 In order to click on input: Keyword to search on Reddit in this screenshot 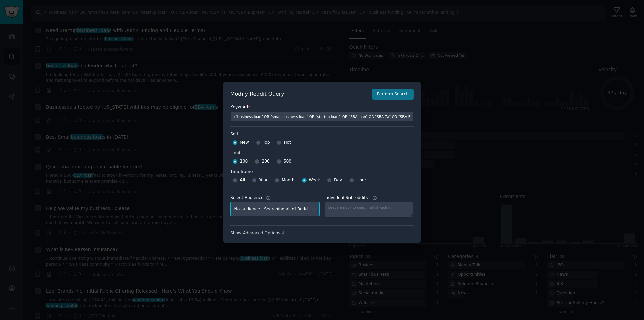, I will do `click(322, 116)`.